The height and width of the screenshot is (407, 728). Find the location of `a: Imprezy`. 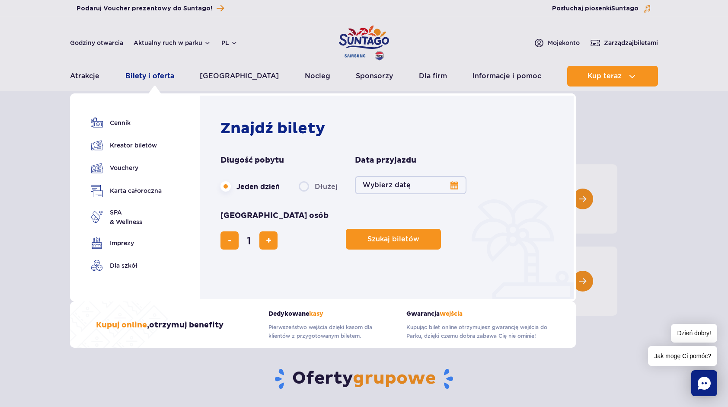

a: Imprezy is located at coordinates (126, 243).